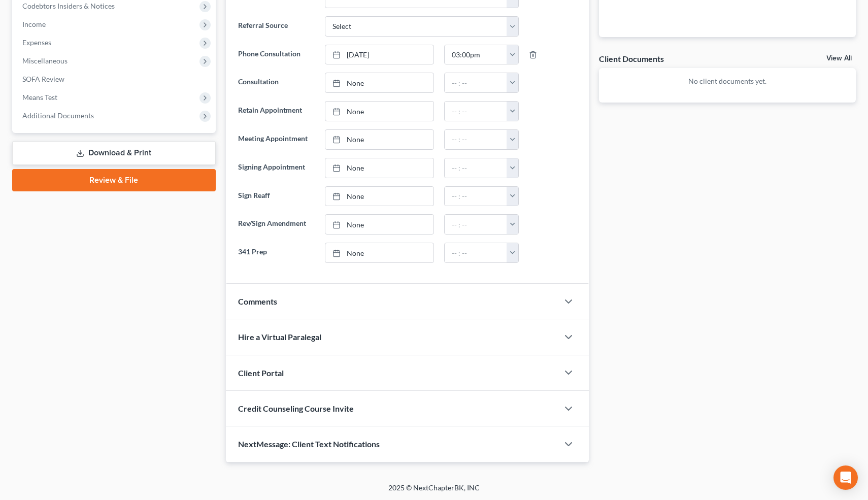 The image size is (868, 500). I want to click on span: Codebtors Insiders & Notices, so click(68, 6).